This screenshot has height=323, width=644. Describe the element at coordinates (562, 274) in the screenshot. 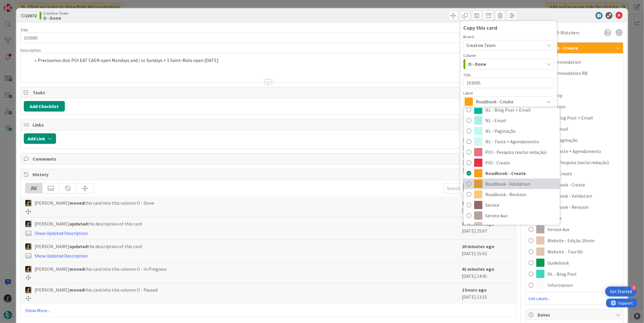

I see `span: NL - Blog Post` at that location.